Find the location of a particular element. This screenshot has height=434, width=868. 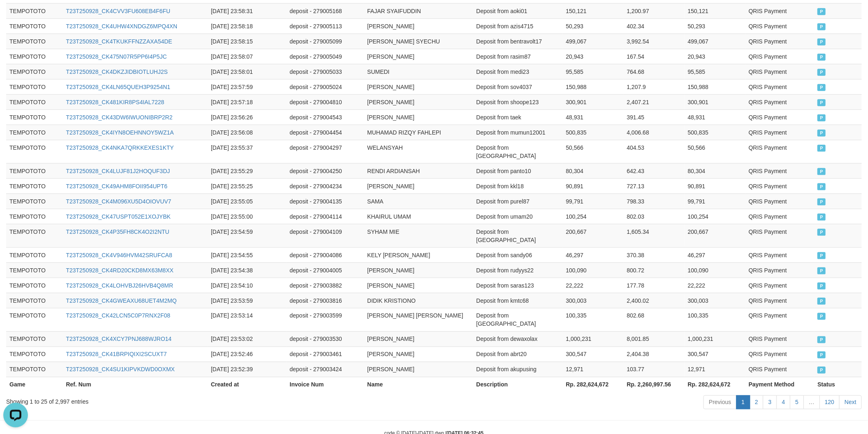

td: deposit - 279003424 is located at coordinates (325, 370).